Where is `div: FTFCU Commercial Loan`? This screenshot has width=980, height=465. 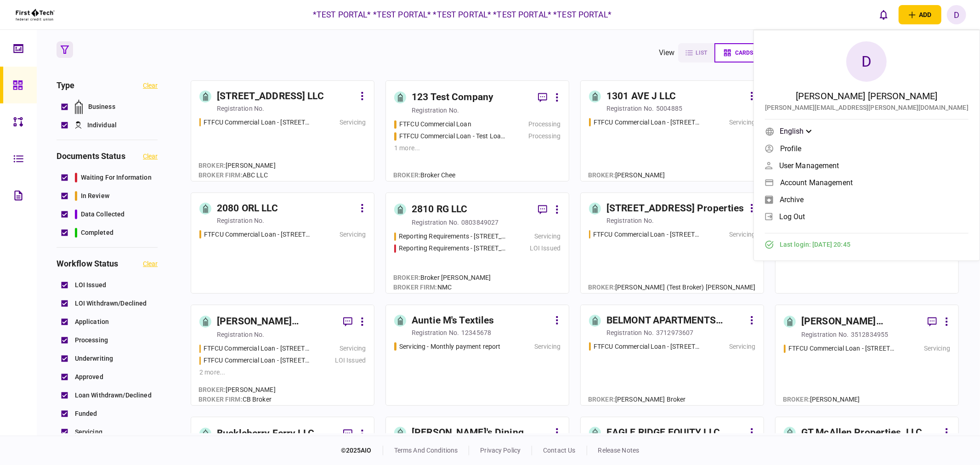
div: FTFCU Commercial Loan is located at coordinates (435, 124).